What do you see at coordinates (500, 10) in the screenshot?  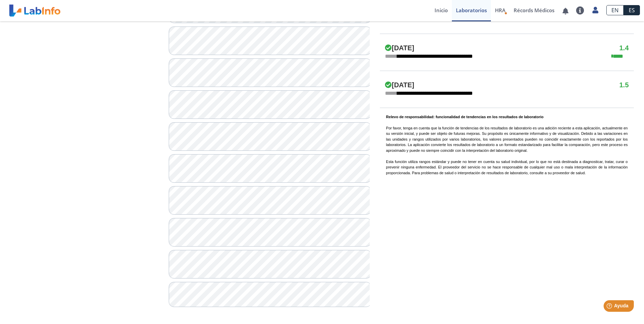 I see `span: HRA` at bounding box center [500, 10].